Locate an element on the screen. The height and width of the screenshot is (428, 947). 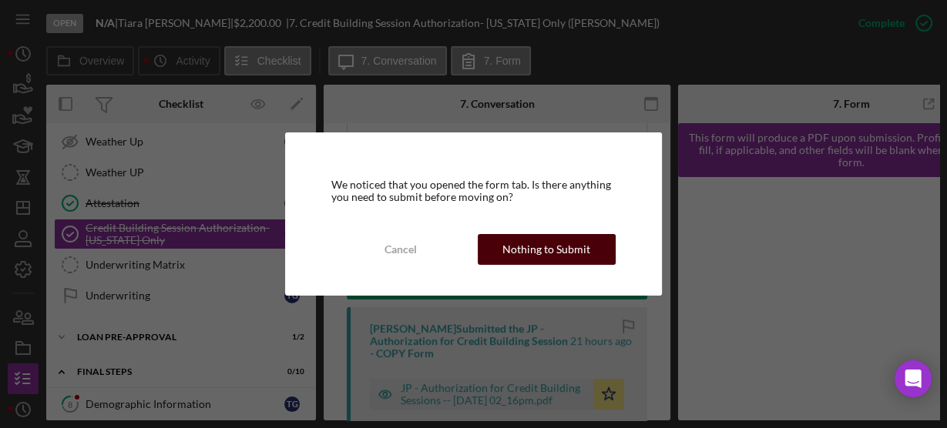
div: Open Intercom Messenger is located at coordinates (913, 379).